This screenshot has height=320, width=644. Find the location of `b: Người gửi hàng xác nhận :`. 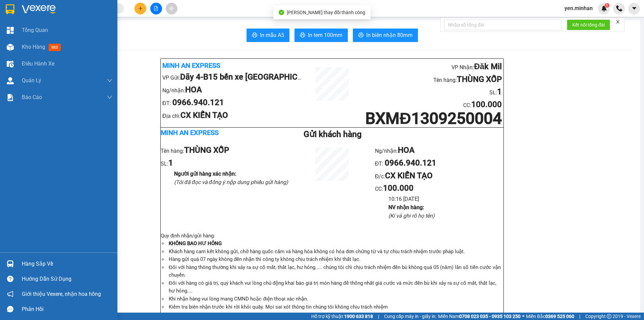

b: Người gửi hàng xác nhận : is located at coordinates (205, 174).